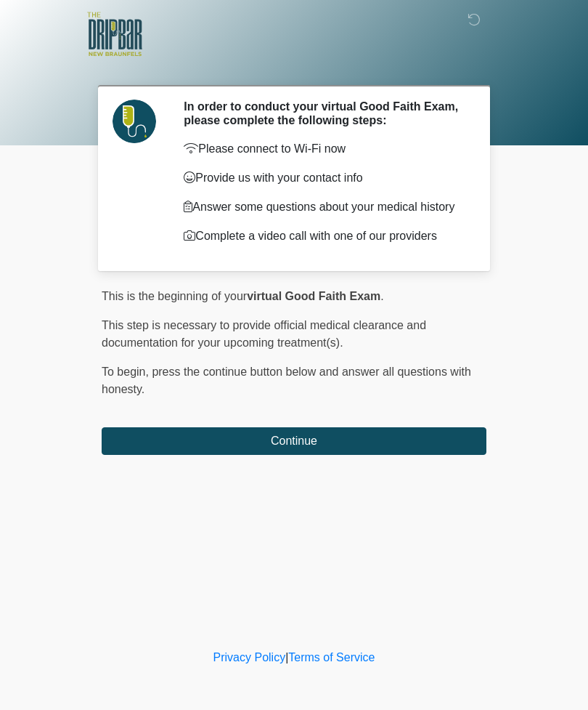  What do you see at coordinates (324, 207) in the screenshot?
I see `p: Answer some questions about your medical history` at bounding box center [324, 207].